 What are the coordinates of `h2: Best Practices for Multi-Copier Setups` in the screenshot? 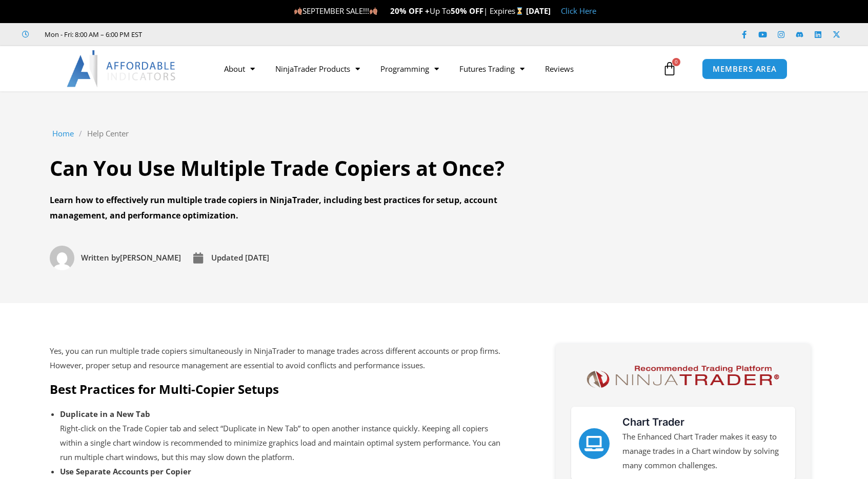 It's located at (285, 389).